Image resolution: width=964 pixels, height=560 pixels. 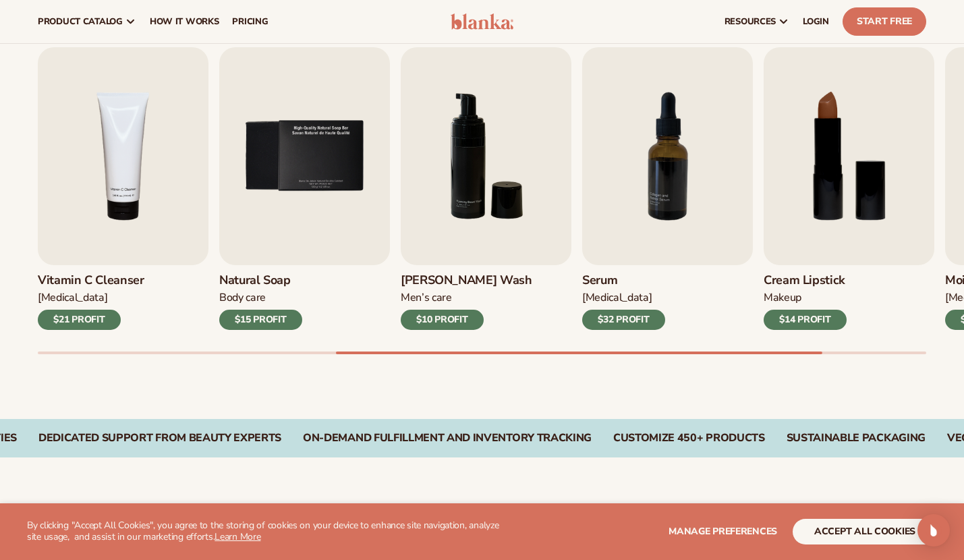 What do you see at coordinates (482, 21) in the screenshot?
I see `img: logo` at bounding box center [482, 21].